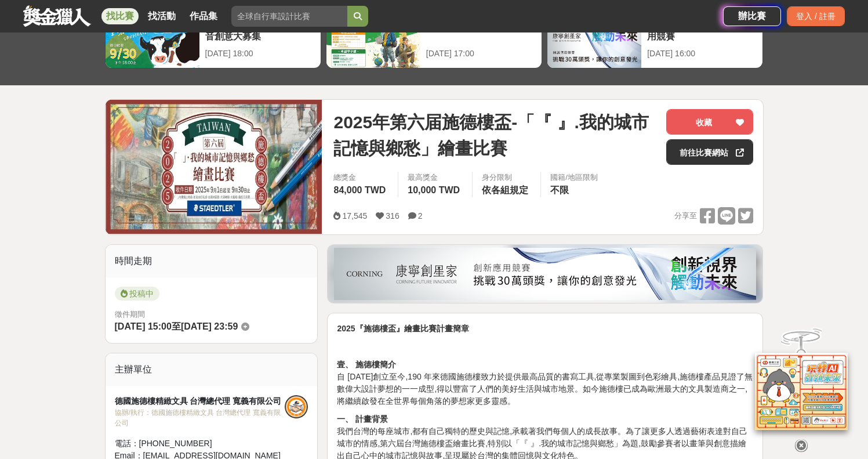  I want to click on span: 10,000 TWD, so click(434, 189).